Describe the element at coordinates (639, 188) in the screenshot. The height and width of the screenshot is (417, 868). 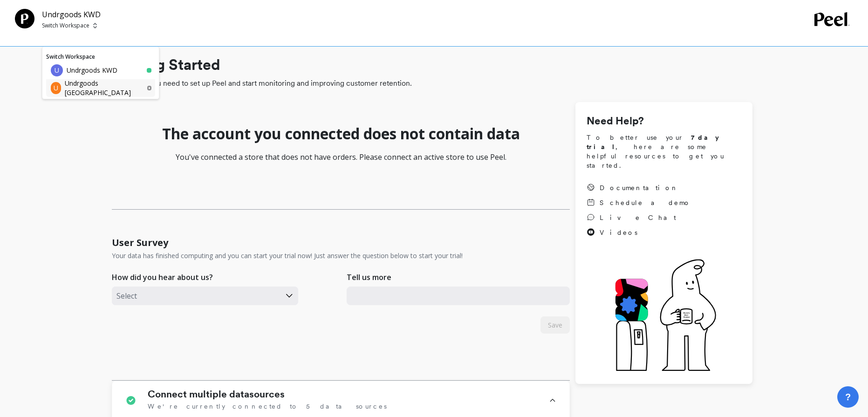
I see `span: Documentation` at that location.